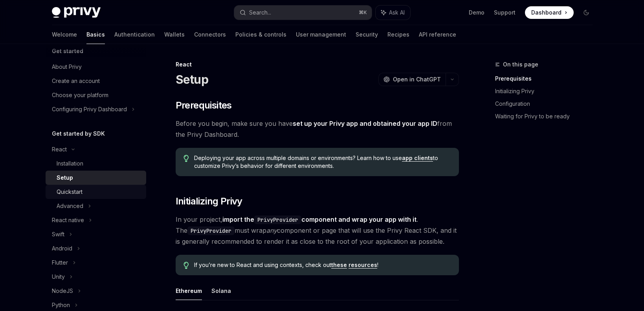  Describe the element at coordinates (261, 35) in the screenshot. I see `a: Policies & controls` at that location.